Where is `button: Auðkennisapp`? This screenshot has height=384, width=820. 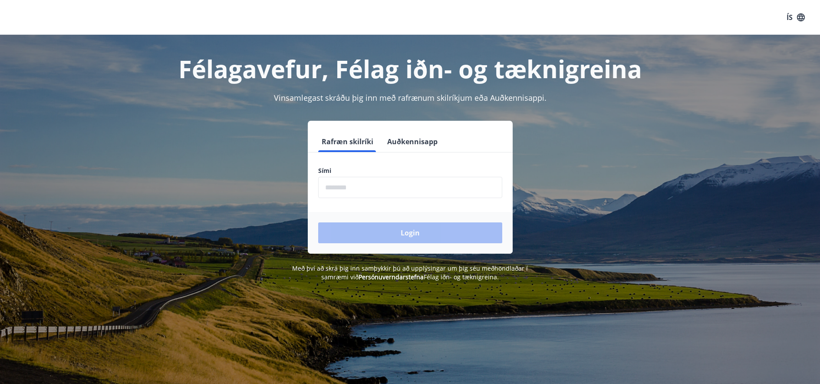 button: Auðkennisapp is located at coordinates (412, 142).